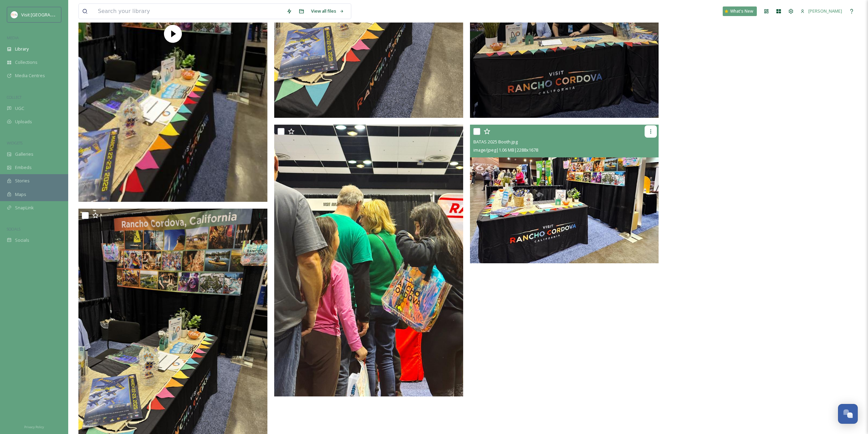 This screenshot has width=868, height=434. Describe the element at coordinates (20, 108) in the screenshot. I see `span: UGC` at that location.